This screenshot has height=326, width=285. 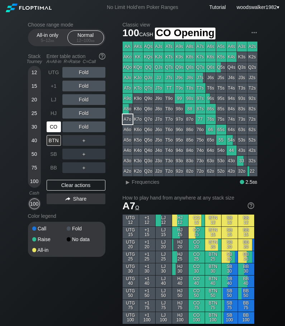 I want to click on div: LJ 30, so click(x=163, y=269).